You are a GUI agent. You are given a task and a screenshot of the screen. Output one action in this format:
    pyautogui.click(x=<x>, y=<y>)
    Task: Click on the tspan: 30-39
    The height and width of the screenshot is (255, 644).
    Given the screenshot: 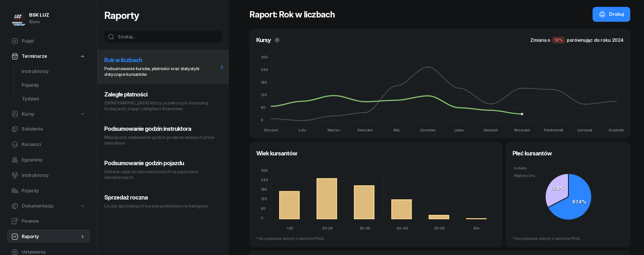 What is the action you would take?
    pyautogui.click(x=365, y=228)
    